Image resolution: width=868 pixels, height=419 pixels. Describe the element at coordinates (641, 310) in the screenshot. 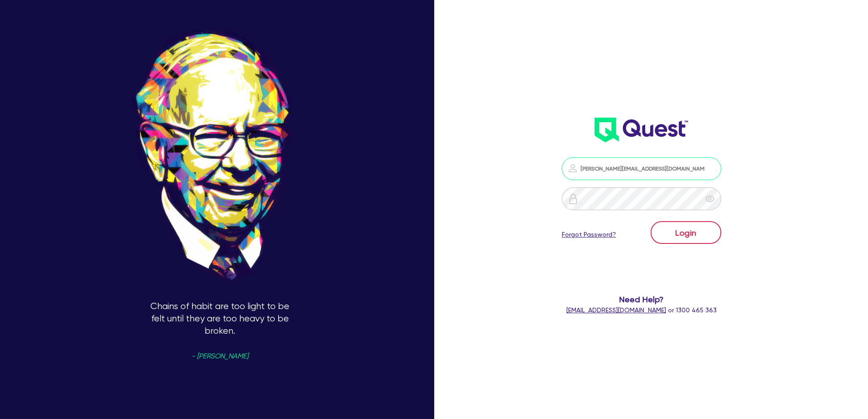

I see `span: or 1300 465 363` at that location.